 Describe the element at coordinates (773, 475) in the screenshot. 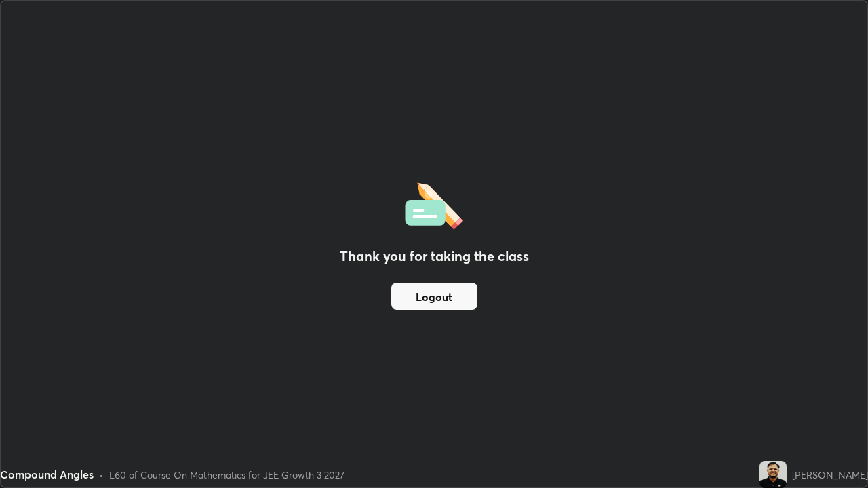

I see `img: 73d70f05cd564e35b158daee22f98a87.jpg` at that location.